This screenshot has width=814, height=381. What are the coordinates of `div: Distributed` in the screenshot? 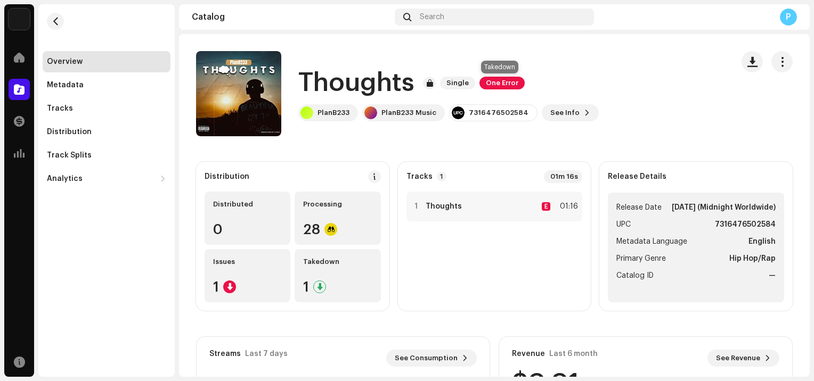 It's located at (247, 205).